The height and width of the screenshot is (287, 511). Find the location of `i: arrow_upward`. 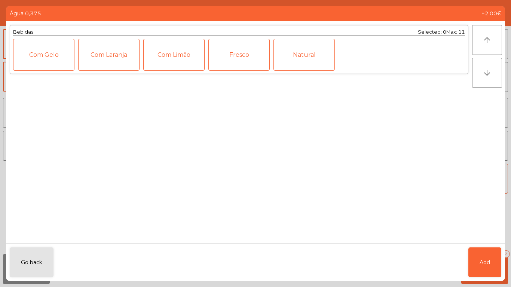

i: arrow_upward is located at coordinates (487, 40).